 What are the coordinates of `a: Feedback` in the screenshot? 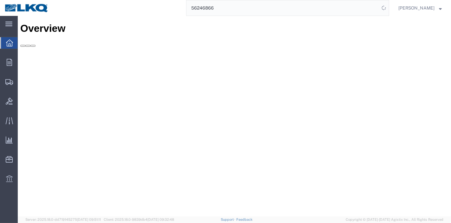 It's located at (244, 219).